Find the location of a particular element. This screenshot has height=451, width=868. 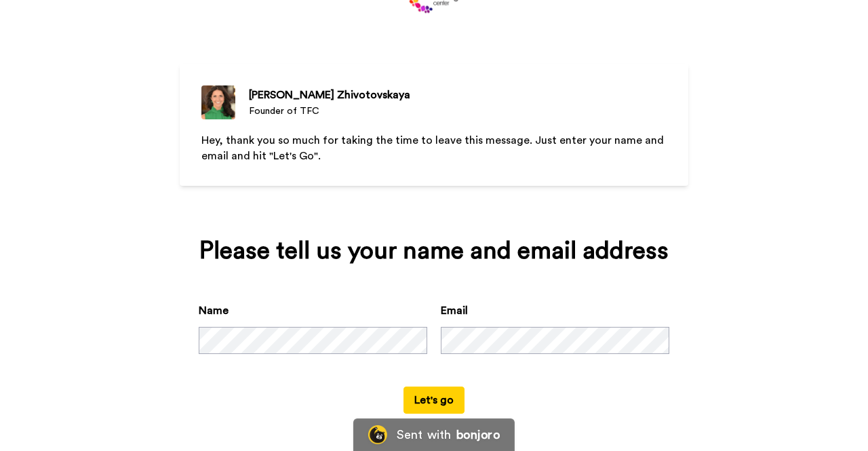

a: Bonjoro LogoSent withbonjoro is located at coordinates (434, 435).